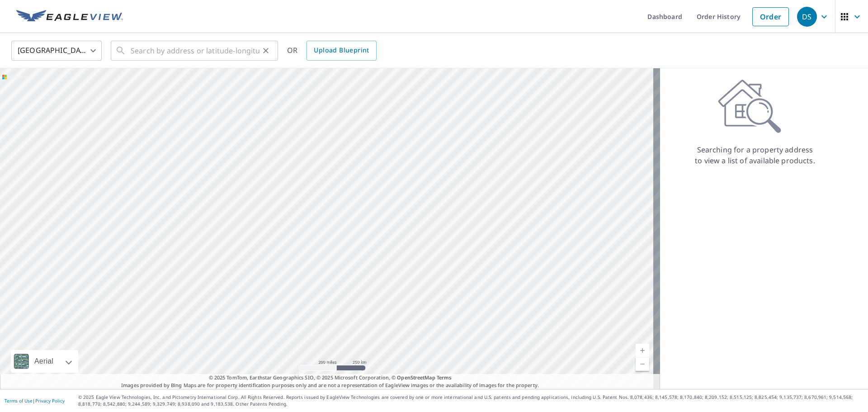 The height and width of the screenshot is (412, 868). I want to click on div: OR, so click(332, 50).